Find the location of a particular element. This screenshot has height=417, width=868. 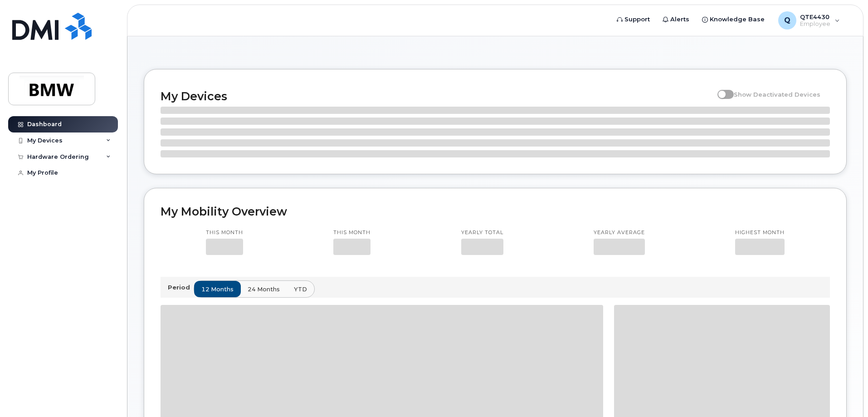

p: Yearly total is located at coordinates (482, 232).